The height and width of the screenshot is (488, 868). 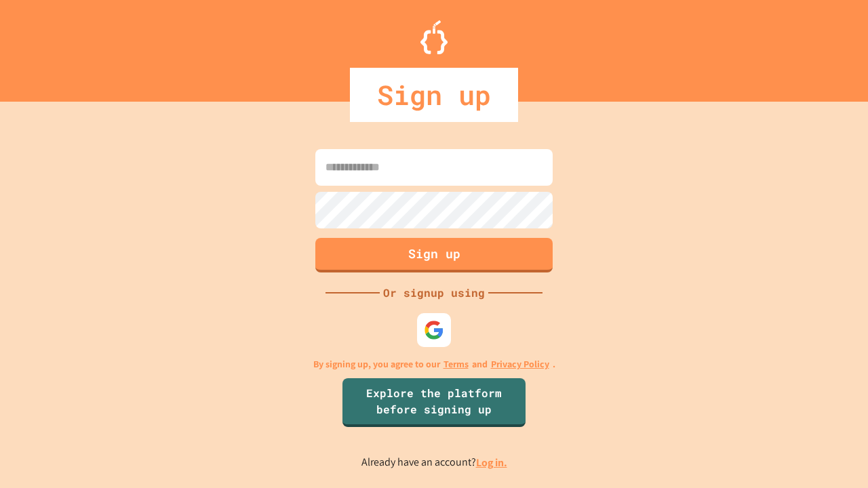 I want to click on img: Logo.svg, so click(x=434, y=37).